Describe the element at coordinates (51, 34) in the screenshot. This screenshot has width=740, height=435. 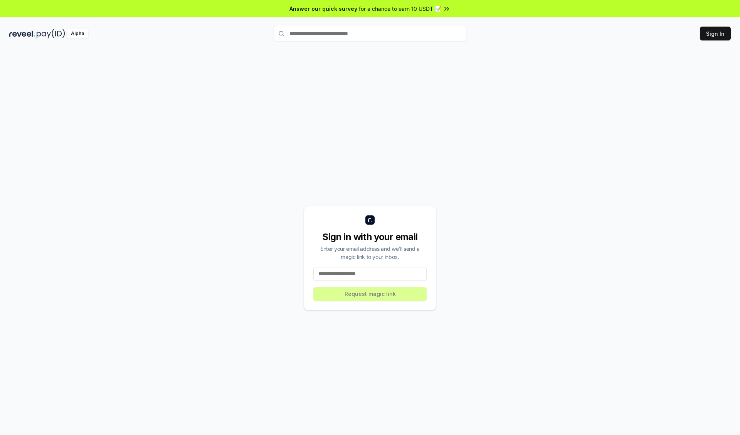
I see `img: pay_id` at that location.